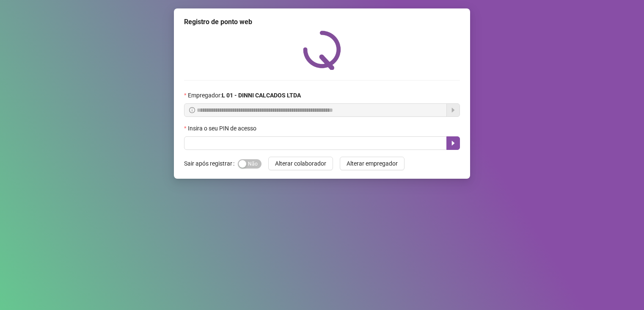  What do you see at coordinates (301, 163) in the screenshot?
I see `button: Alterar colaborador` at bounding box center [301, 163].